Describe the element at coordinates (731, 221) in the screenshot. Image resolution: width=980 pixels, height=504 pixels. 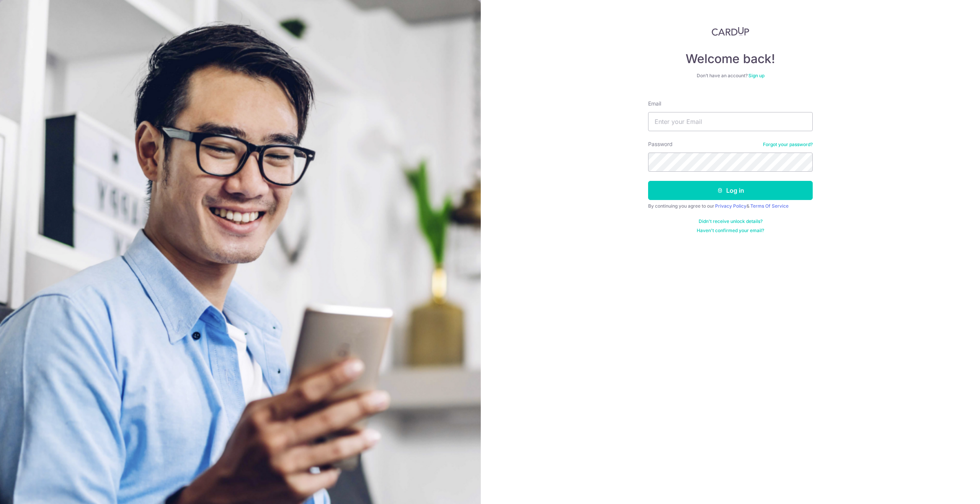
I see `a: Didn't receive unlock details?` at that location.